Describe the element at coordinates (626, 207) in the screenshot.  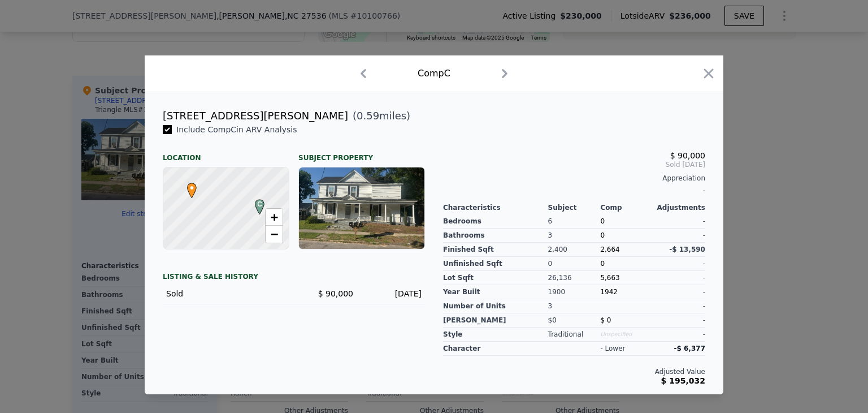
I see `div: Comp` at that location.